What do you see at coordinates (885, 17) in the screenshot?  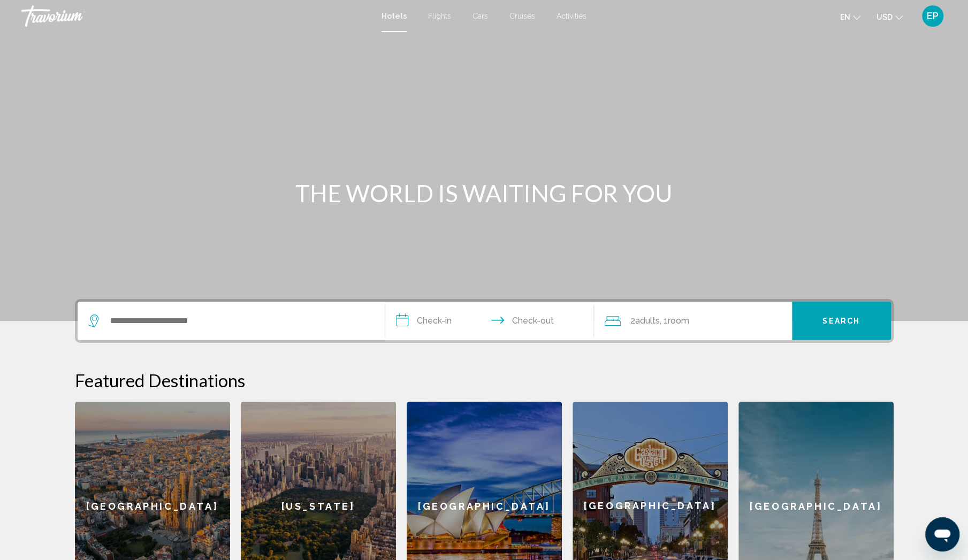 I see `span: USD` at bounding box center [885, 17].